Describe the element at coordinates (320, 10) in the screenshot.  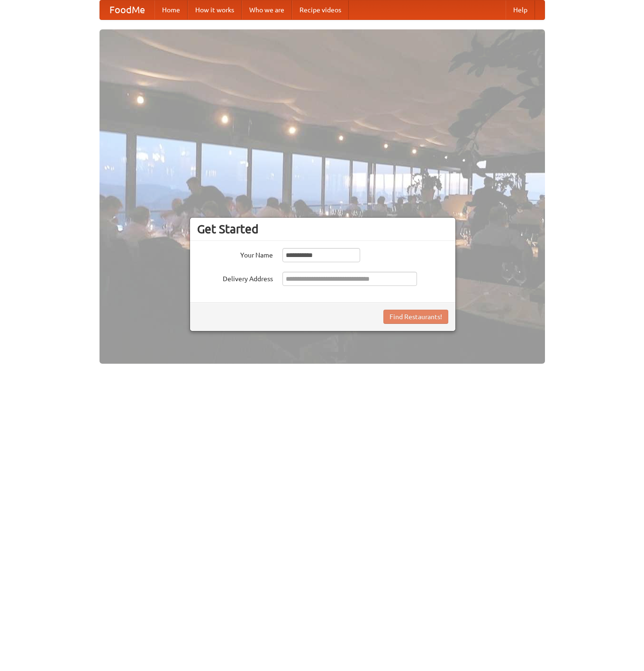
I see `a: Recipe videos` at that location.